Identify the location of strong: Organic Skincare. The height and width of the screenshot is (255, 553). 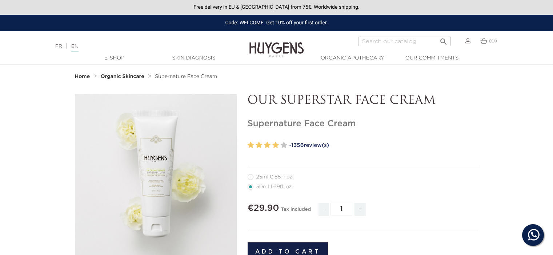
(122, 77).